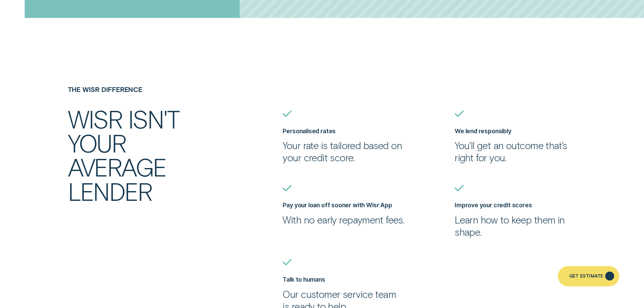 The width and height of the screenshot is (644, 308). Describe the element at coordinates (143, 155) in the screenshot. I see `h2: Wisr isn't your average lender` at that location.